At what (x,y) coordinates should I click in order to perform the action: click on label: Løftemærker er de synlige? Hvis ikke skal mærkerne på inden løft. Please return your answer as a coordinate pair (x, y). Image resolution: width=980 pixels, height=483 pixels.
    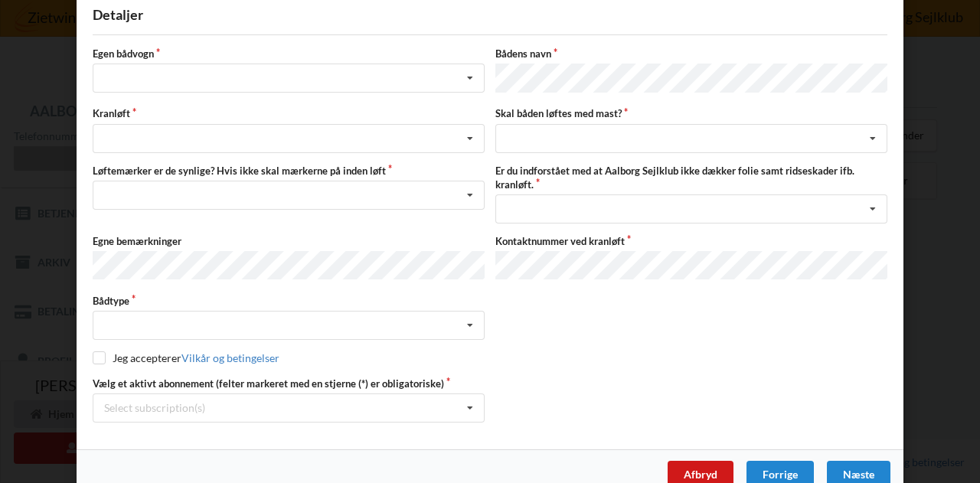
    Looking at the image, I should click on (288, 171).